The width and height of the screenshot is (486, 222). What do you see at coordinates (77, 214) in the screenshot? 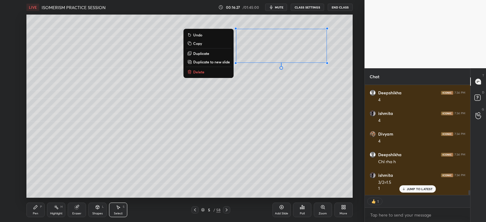
I see `div: Eraser` at bounding box center [77, 214].